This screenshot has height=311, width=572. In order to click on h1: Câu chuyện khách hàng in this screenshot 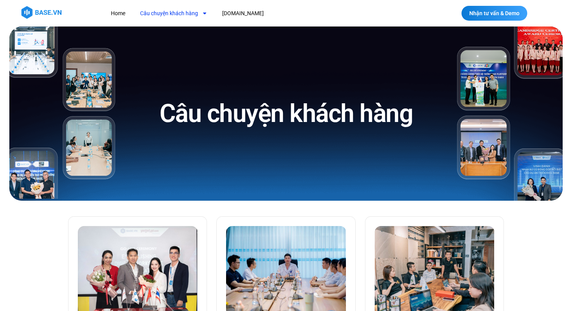, I will do `click(286, 113)`.